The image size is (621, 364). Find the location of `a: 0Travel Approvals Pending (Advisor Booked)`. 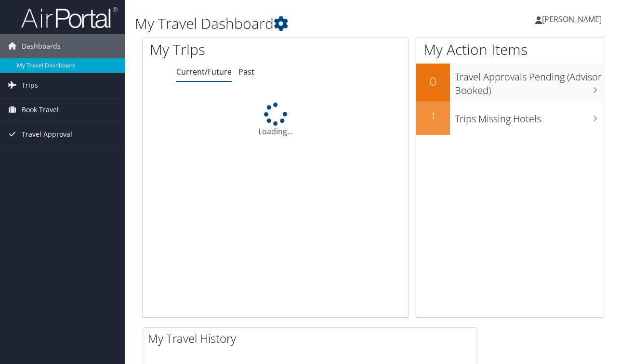

a: 0Travel Approvals Pending (Advisor Booked) is located at coordinates (510, 82).